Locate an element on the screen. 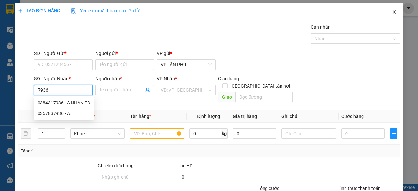  div: 0384317936 - A NHAN TB is located at coordinates (64, 103).